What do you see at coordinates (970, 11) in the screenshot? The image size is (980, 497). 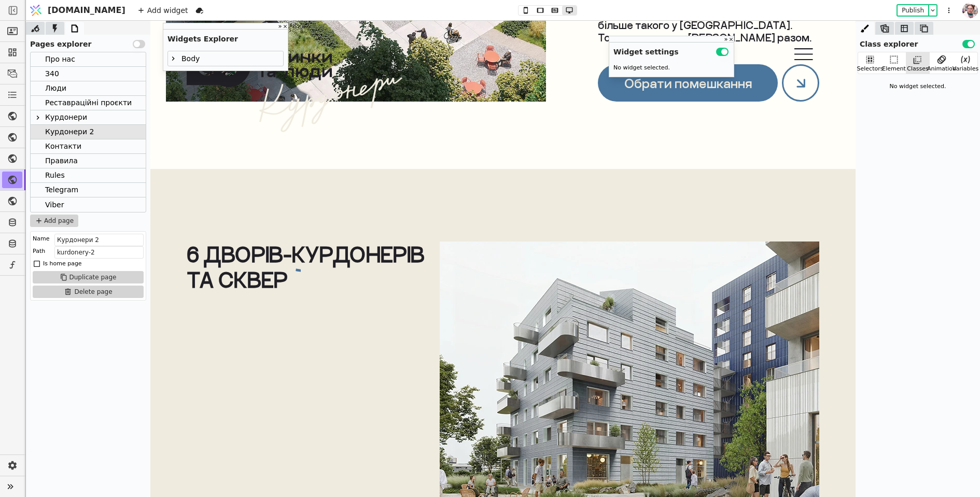 I see `img: 1611404642663-DSC_1169-po-%D1%81cropped.jpg` at bounding box center [970, 11].